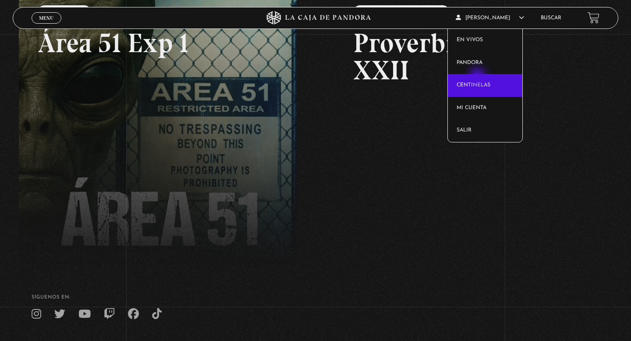  I want to click on a: En vivos, so click(485, 40).